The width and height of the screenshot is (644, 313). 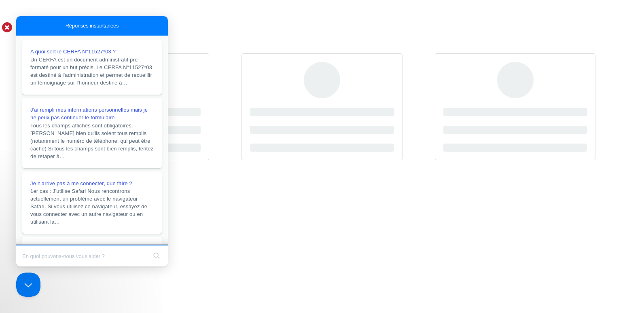 I want to click on span: Je n'arrive pas à me connecter, que faire ?, so click(x=65, y=167).